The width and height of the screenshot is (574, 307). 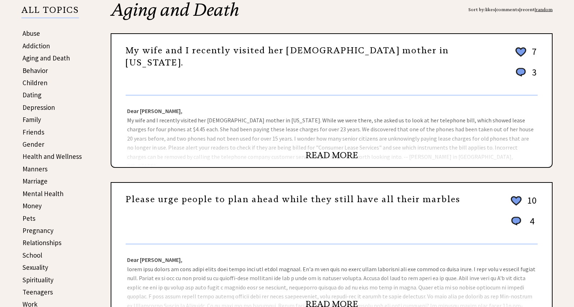 What do you see at coordinates (511, 10) in the screenshot?
I see `div: Sort by: | | |` at bounding box center [511, 10].